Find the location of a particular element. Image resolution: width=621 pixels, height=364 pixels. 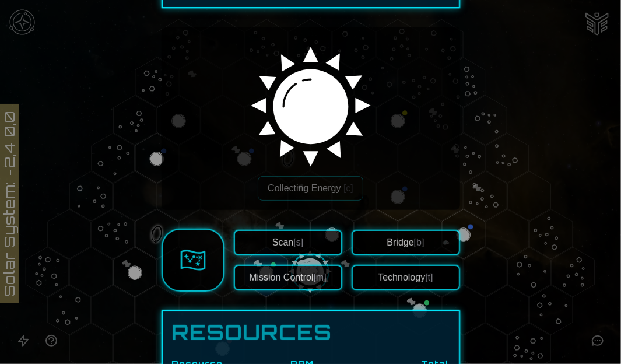

img: Star is located at coordinates (311, 101).